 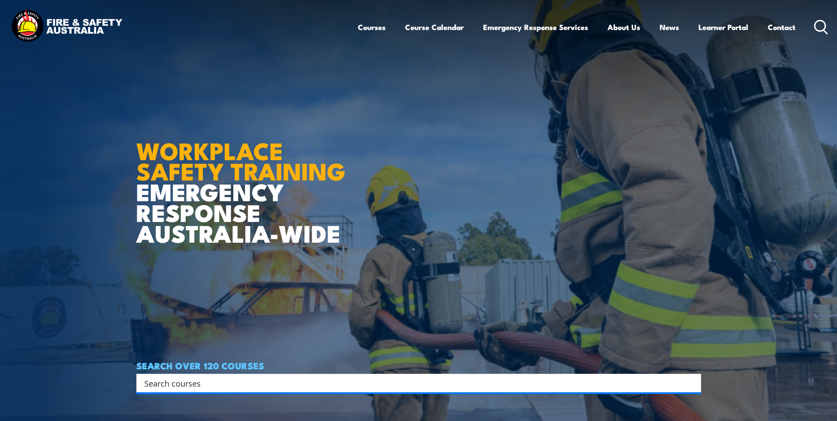 I want to click on form: Search form, so click(x=415, y=383).